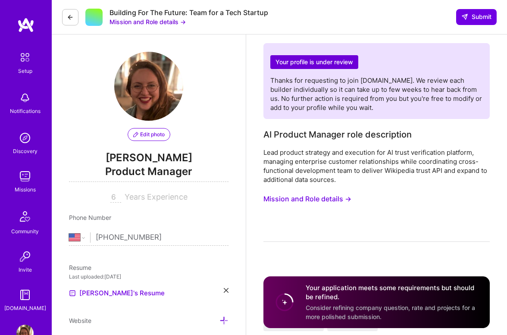  I want to click on img: teamwork, so click(25, 176).